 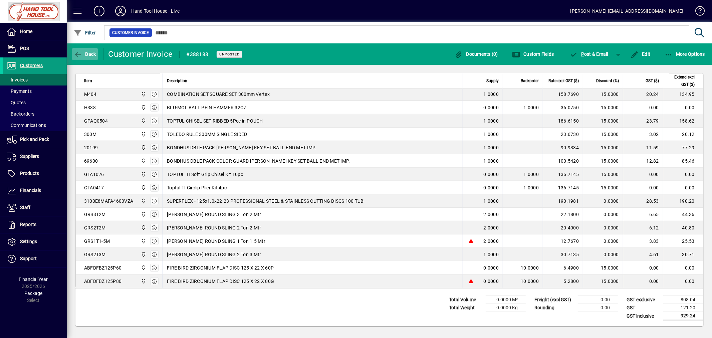 I want to click on div: 20199, so click(x=91, y=148).